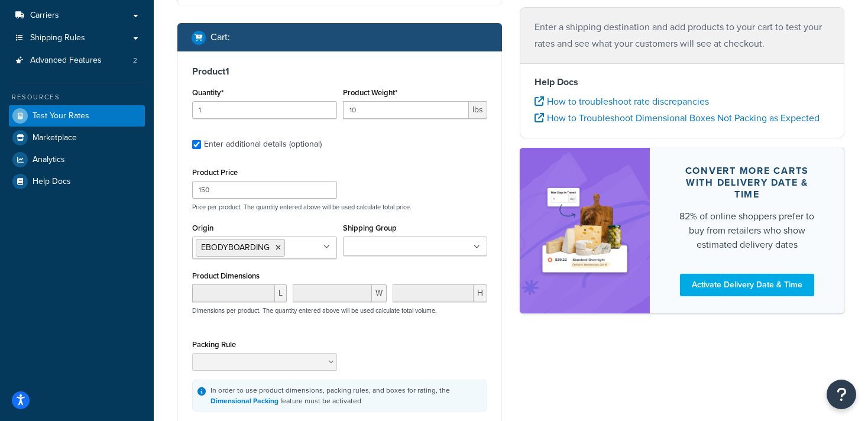  What do you see at coordinates (77, 116) in the screenshot?
I see `a: Test Your Rates` at bounding box center [77, 116].